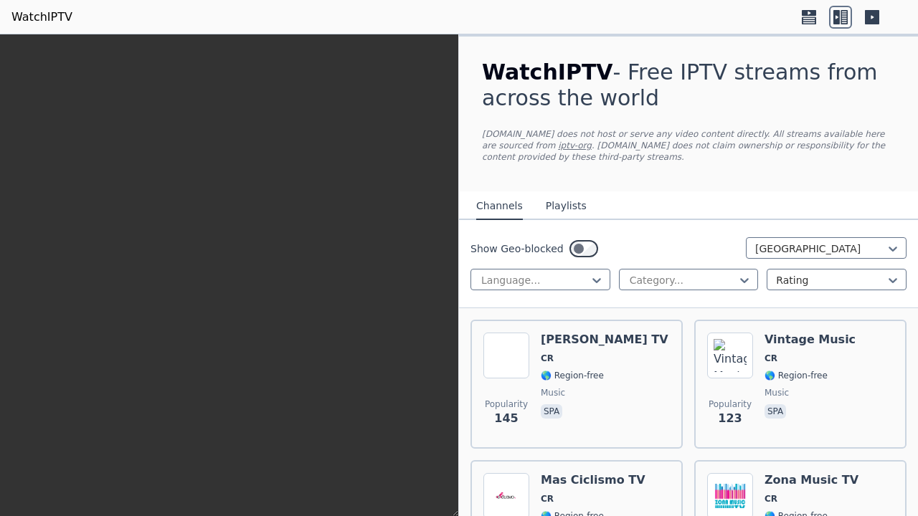 This screenshot has width=918, height=516. What do you see at coordinates (730, 356) in the screenshot?
I see `img: Vintage Music` at bounding box center [730, 356].